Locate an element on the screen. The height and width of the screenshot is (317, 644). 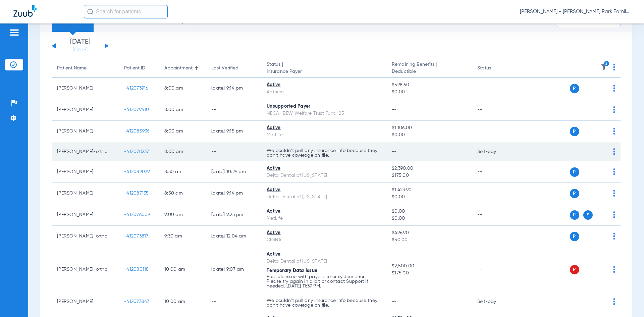
span: -412087135 is located at coordinates (137, 193).